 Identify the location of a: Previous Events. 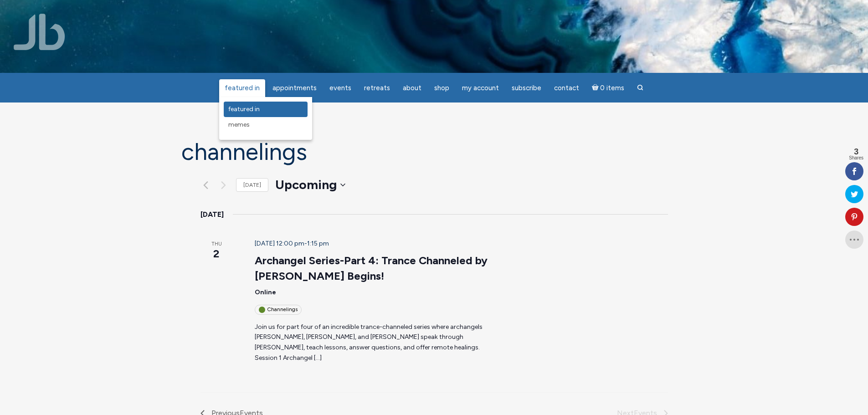
(206, 185).